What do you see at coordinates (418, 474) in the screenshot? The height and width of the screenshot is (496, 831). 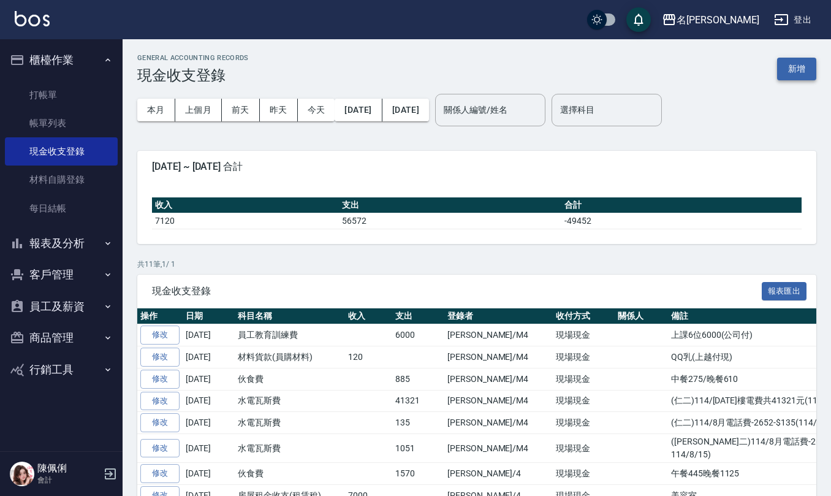 I see `td: 1570` at bounding box center [418, 474].